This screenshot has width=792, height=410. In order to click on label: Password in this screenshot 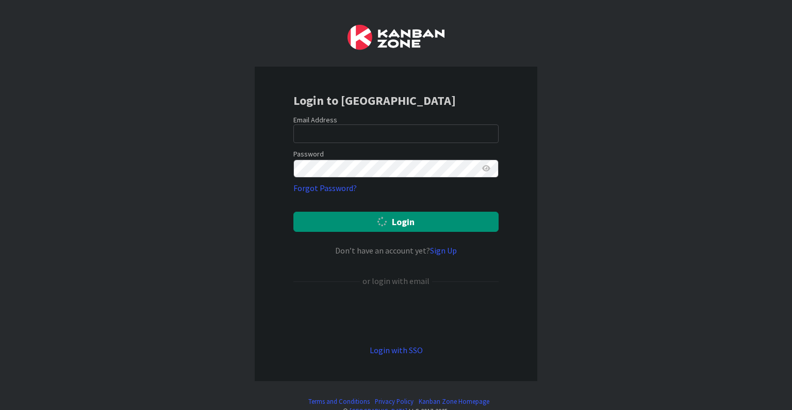, I will do `click(308, 154)`.